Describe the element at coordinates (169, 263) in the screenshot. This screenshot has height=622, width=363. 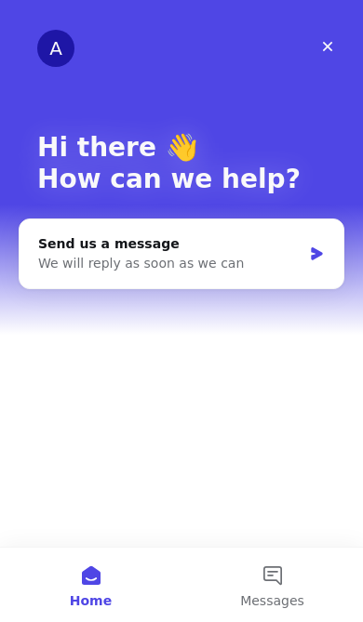
I see `div: We will reply as soon as we can` at that location.